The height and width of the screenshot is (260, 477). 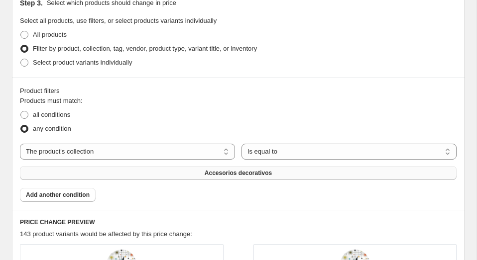 What do you see at coordinates (52, 128) in the screenshot?
I see `span: any condition` at bounding box center [52, 128].